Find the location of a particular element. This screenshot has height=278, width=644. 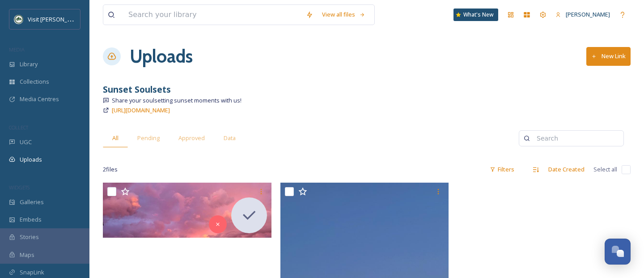

button: Open Chat is located at coordinates (617, 251).